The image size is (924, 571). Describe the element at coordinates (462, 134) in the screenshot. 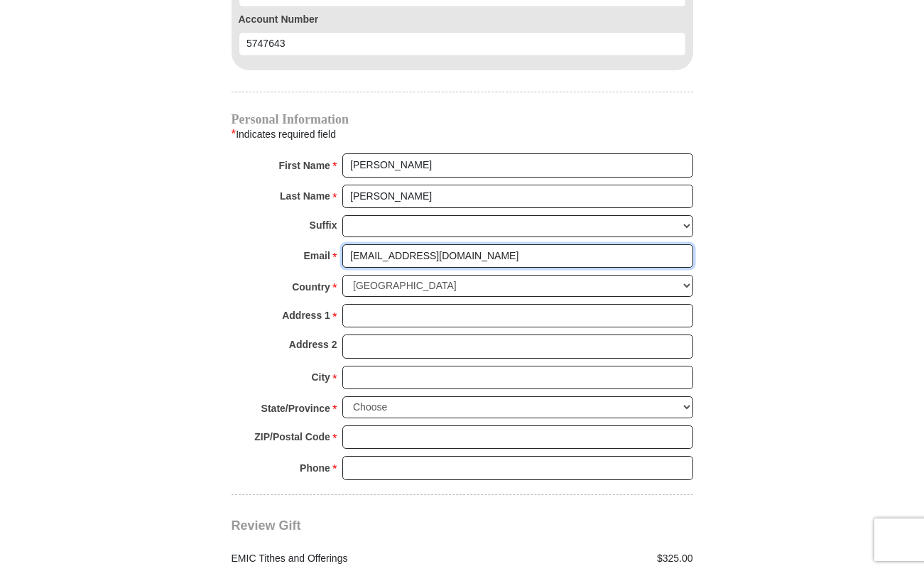

I see `div: Indicates required field` at that location.